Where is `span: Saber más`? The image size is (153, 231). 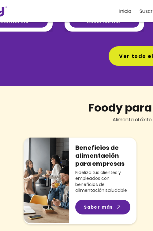 span: Saber más is located at coordinates (99, 207).